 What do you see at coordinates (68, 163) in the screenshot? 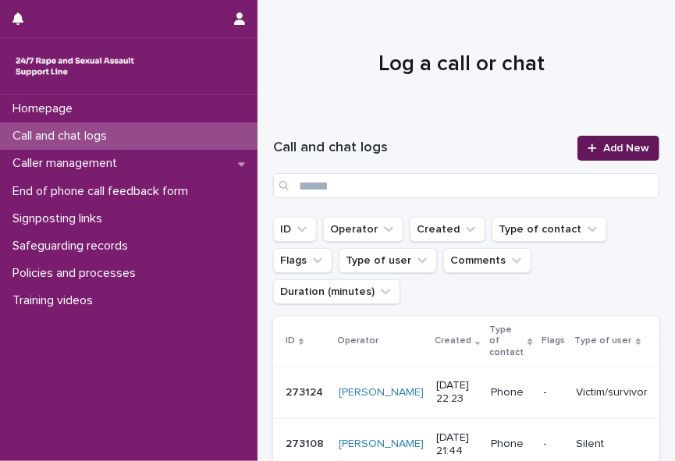
I see `p: Caller management` at bounding box center [68, 163].